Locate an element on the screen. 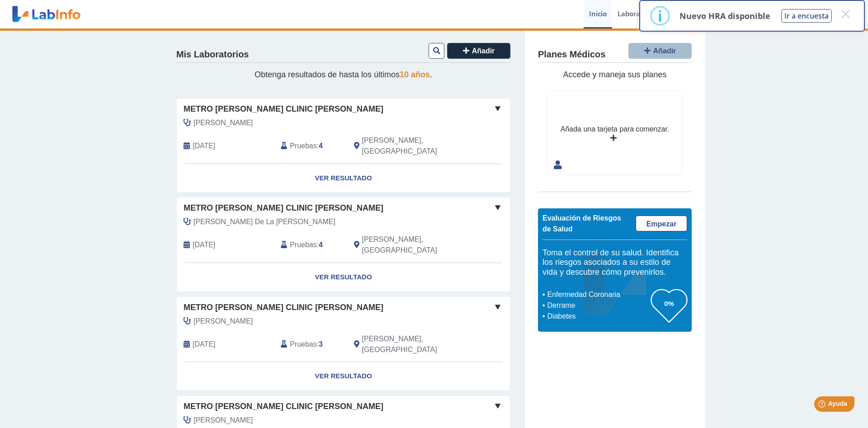  span: 2025-05-23 is located at coordinates (204, 245).